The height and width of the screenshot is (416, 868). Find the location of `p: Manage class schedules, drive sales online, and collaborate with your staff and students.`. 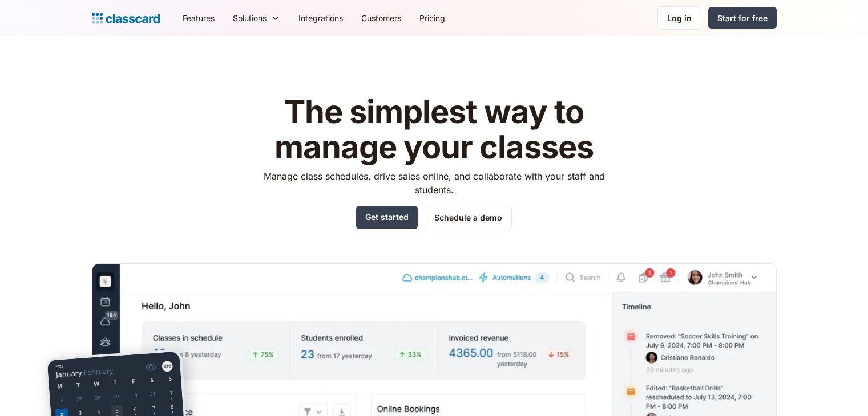

p: Manage class schedules, drive sales online, and collaborate with your staff and students. is located at coordinates (433, 183).